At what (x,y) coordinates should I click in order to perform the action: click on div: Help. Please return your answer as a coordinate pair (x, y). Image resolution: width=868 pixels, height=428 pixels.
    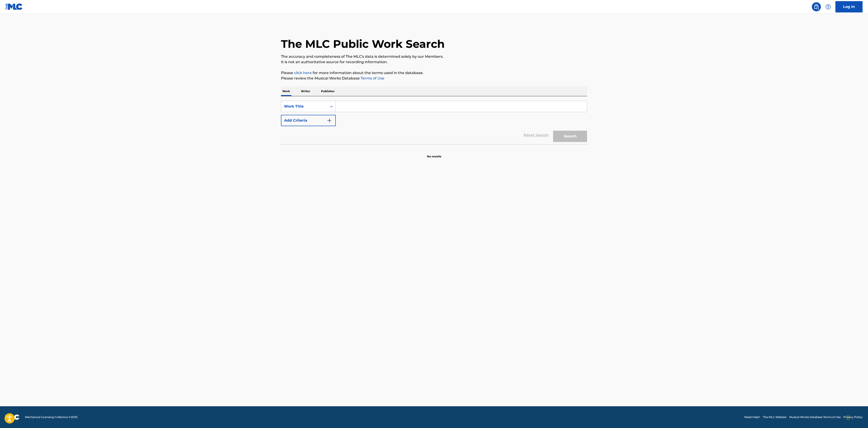
    Looking at the image, I should click on (828, 7).